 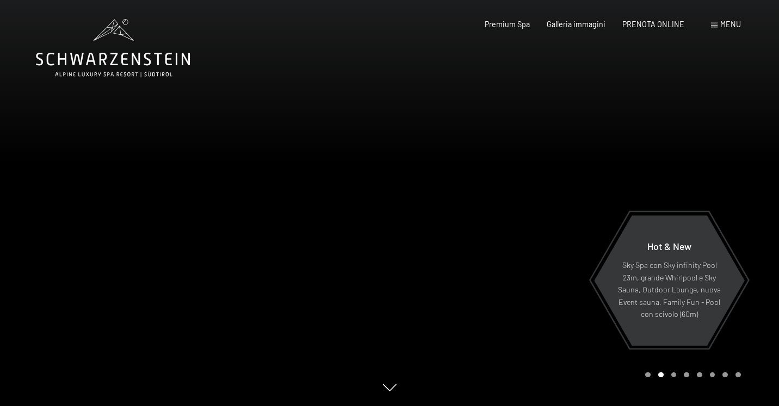 What do you see at coordinates (576, 24) in the screenshot?
I see `span: Galleria immagini` at bounding box center [576, 24].